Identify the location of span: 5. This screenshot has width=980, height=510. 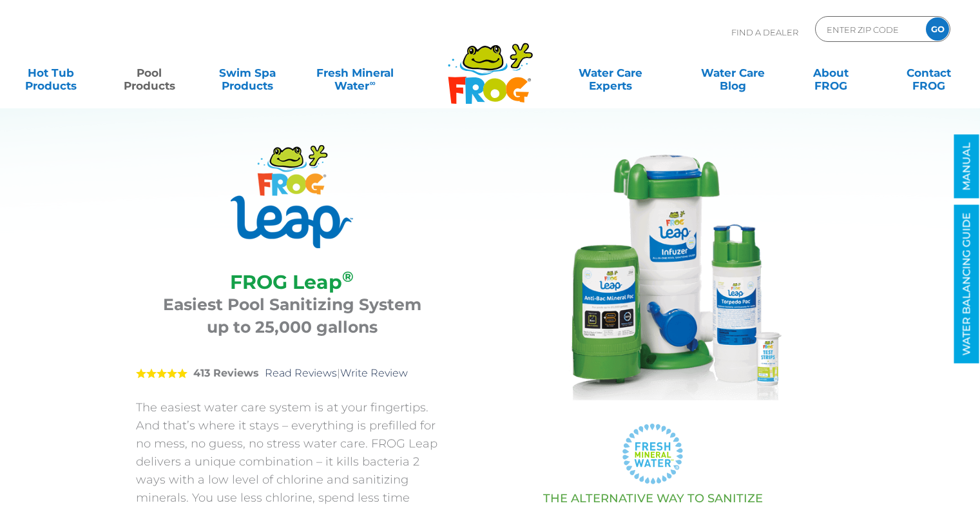
(162, 373).